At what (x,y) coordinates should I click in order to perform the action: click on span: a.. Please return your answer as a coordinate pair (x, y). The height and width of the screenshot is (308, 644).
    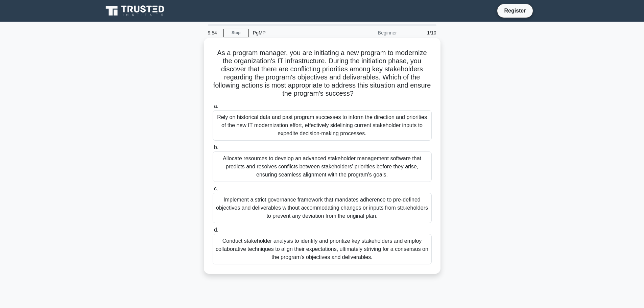
    Looking at the image, I should click on (216, 106).